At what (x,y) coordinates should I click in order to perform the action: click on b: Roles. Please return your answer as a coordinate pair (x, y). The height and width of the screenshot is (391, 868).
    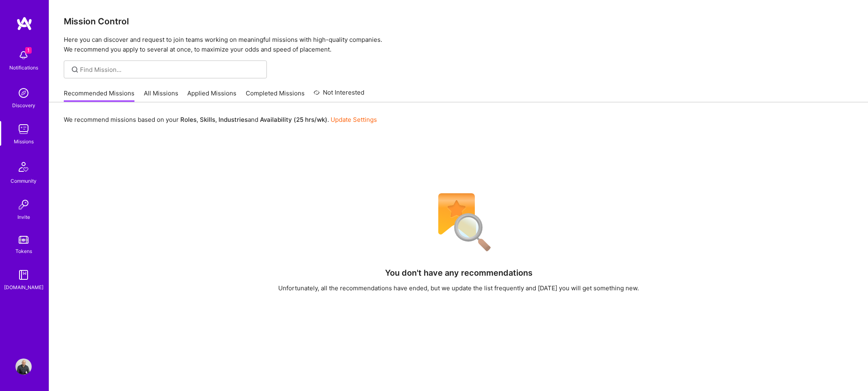
    Looking at the image, I should click on (189, 119).